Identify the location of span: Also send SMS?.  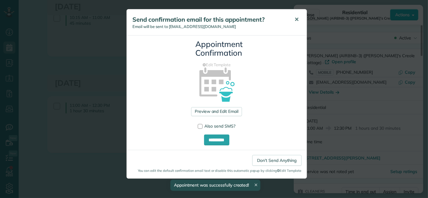
(220, 126).